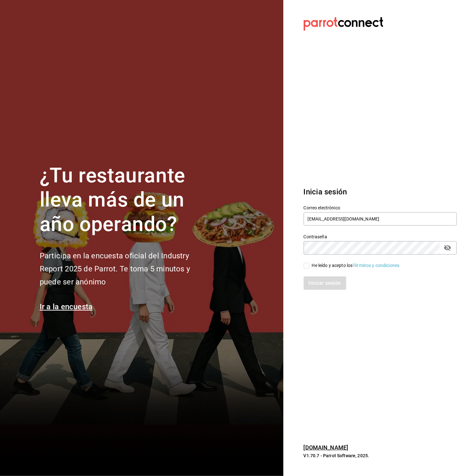 Image resolution: width=472 pixels, height=476 pixels. Describe the element at coordinates (380, 192) in the screenshot. I see `h3: Inicia sesión` at that location.